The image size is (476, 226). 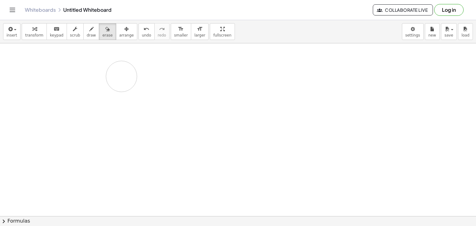 I want to click on span: draw, so click(x=91, y=35).